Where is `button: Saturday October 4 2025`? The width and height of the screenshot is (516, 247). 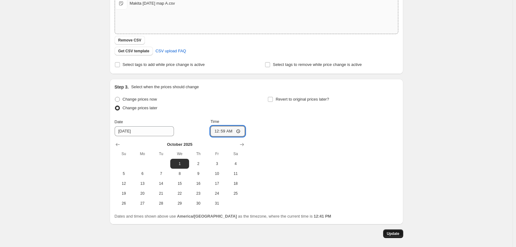
button: Saturday October 4 2025 is located at coordinates (236, 163).